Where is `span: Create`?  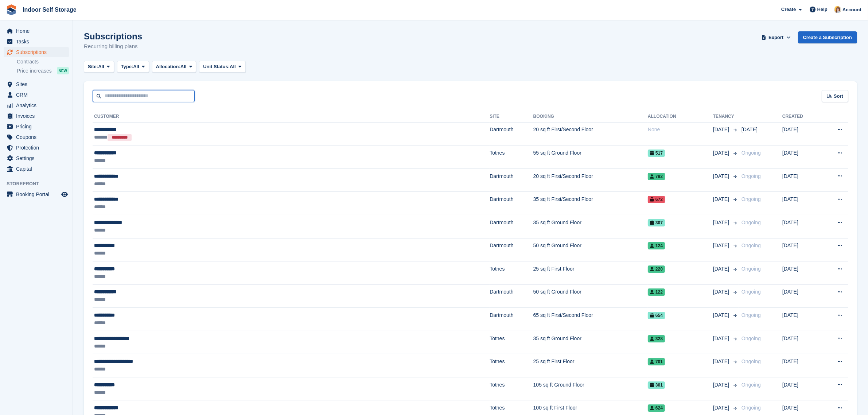 span: Create is located at coordinates (788, 9).